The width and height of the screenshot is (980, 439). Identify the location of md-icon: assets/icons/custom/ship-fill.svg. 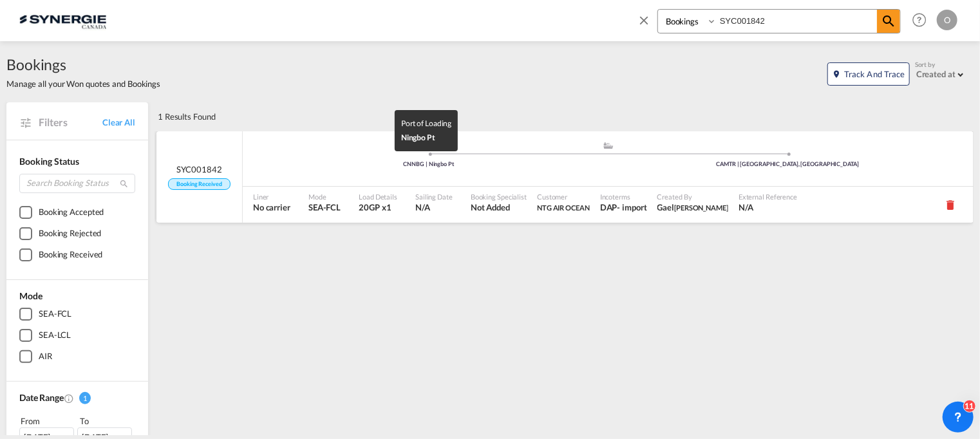
(609, 146).